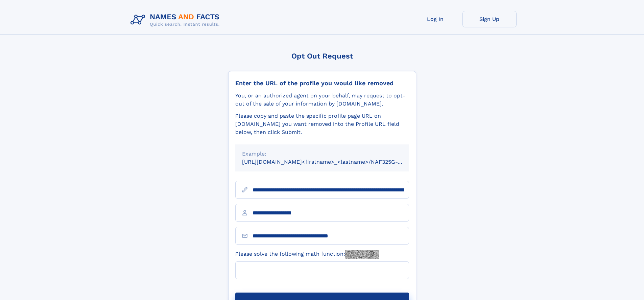  I want to click on div: Opt Out Request, so click(322, 56).